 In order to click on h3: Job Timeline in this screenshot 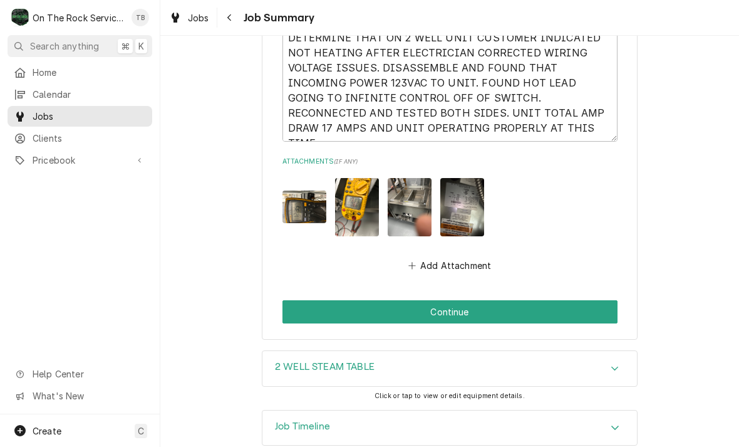, I will do `click(303, 426)`.